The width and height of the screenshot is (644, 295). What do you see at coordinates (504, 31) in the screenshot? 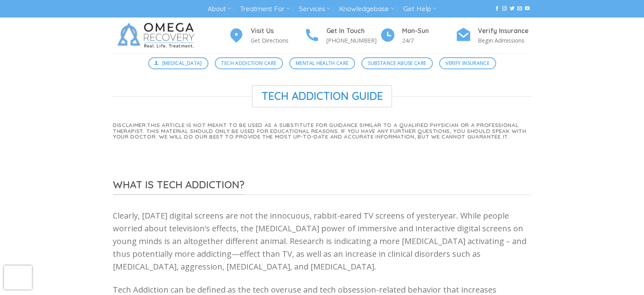
I see `h4: Verify Insurance` at bounding box center [504, 31].